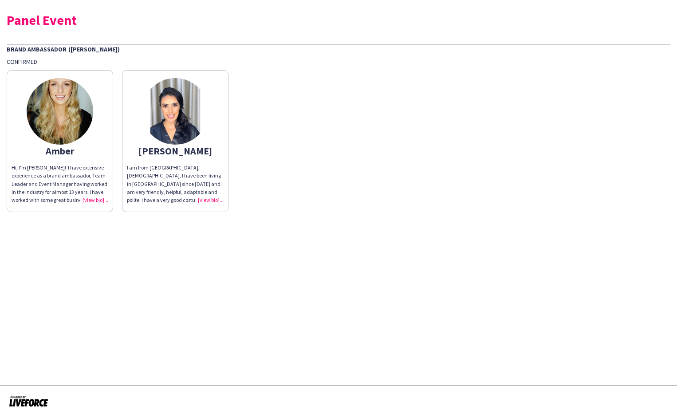  What do you see at coordinates (28, 401) in the screenshot?
I see `img: Powered by Liveforce` at bounding box center [28, 401].